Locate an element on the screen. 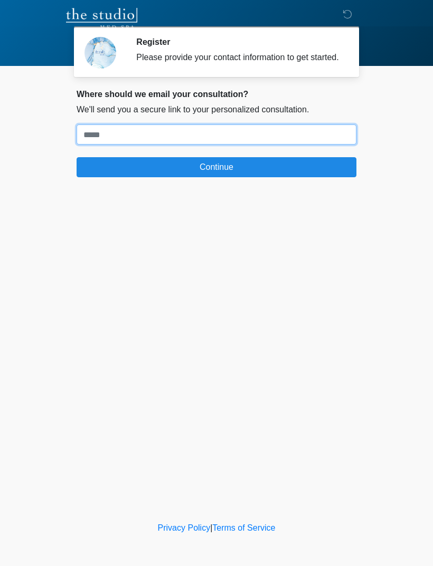 The height and width of the screenshot is (566, 433). h2: Where should we email your consultation? is located at coordinates (216, 94).